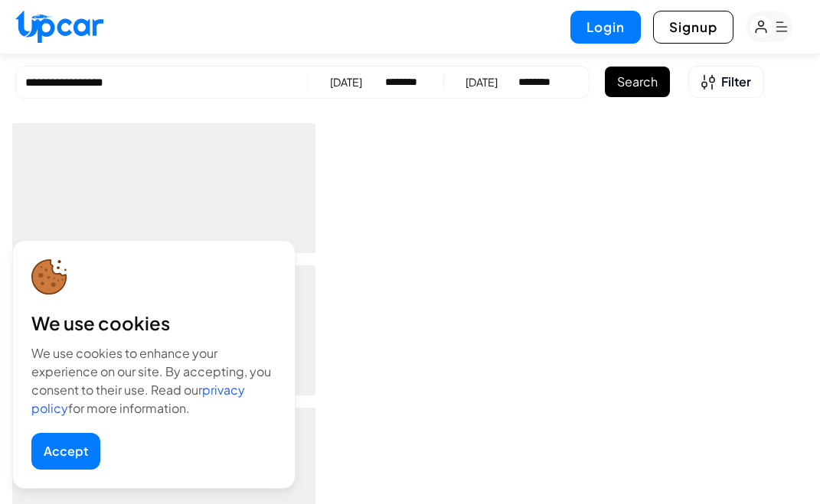 The image size is (820, 504). Describe the element at coordinates (693, 27) in the screenshot. I see `button: Signup` at that location.